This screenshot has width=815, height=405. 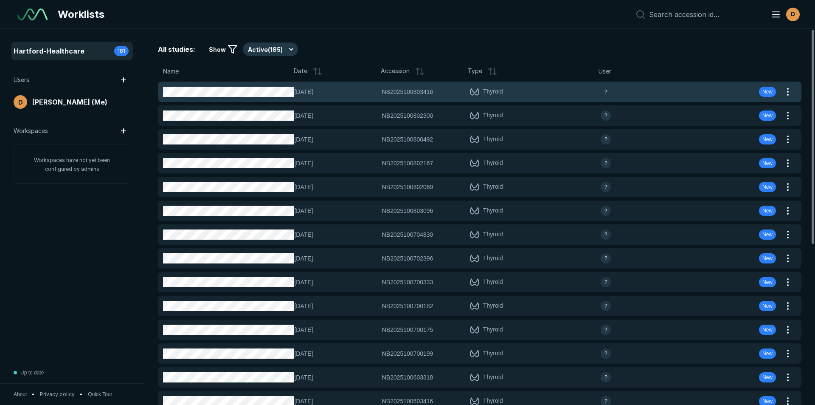 I want to click on span: Type, so click(x=475, y=71).